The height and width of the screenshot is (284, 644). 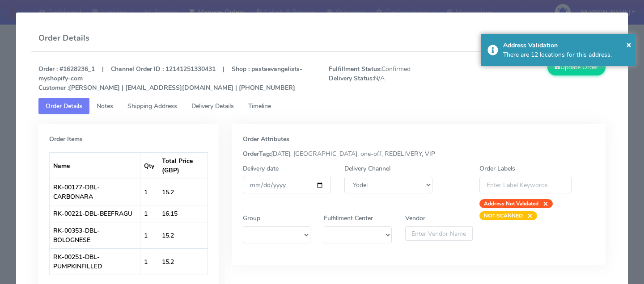 I want to click on label: Group, so click(x=251, y=218).